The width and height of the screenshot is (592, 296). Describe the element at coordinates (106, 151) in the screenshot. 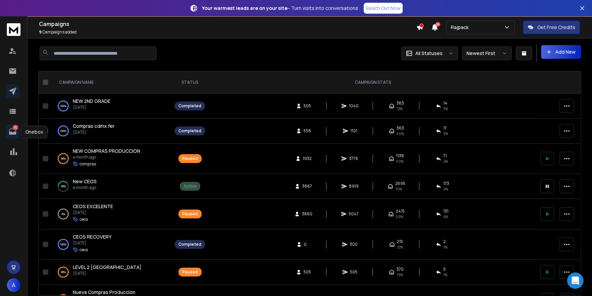

I see `a: NEW COMPRAS PRODUCCION` at that location.